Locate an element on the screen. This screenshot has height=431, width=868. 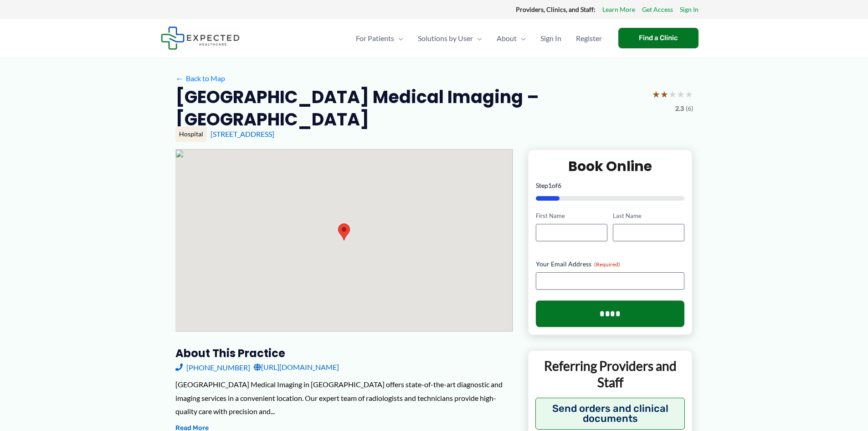
a: Get Access is located at coordinates (658, 10).